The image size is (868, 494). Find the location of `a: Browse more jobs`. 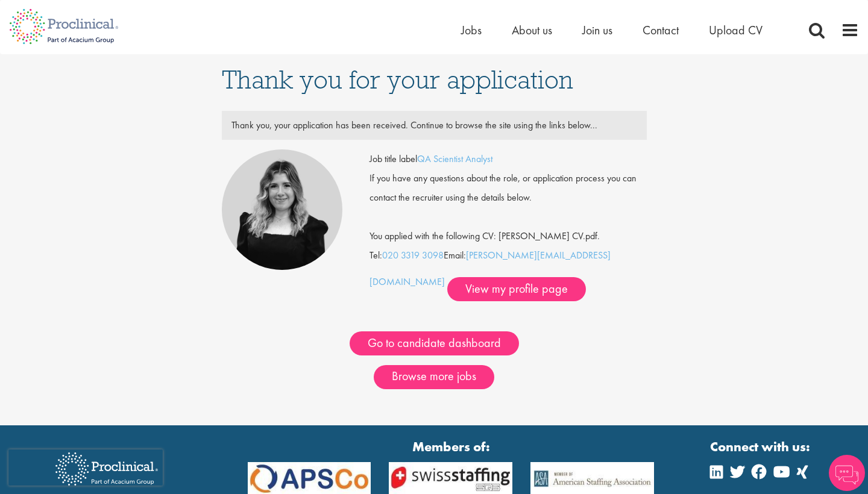

a: Browse more jobs is located at coordinates (434, 377).